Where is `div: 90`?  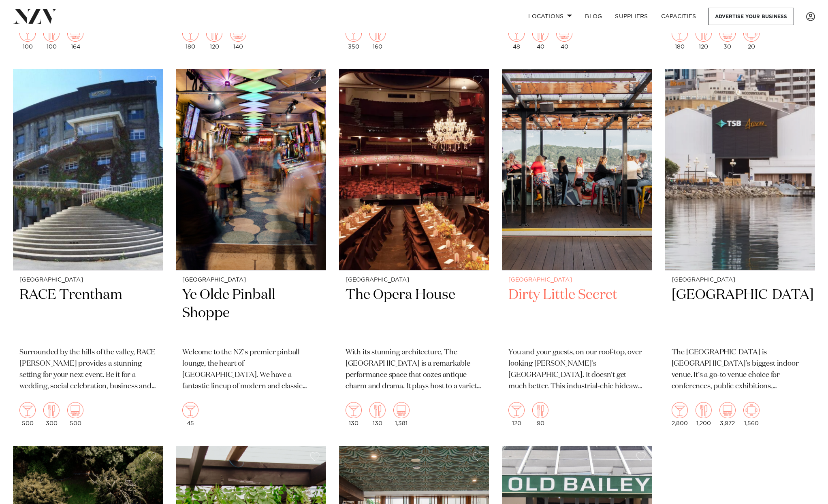 div: 90 is located at coordinates (541, 414).